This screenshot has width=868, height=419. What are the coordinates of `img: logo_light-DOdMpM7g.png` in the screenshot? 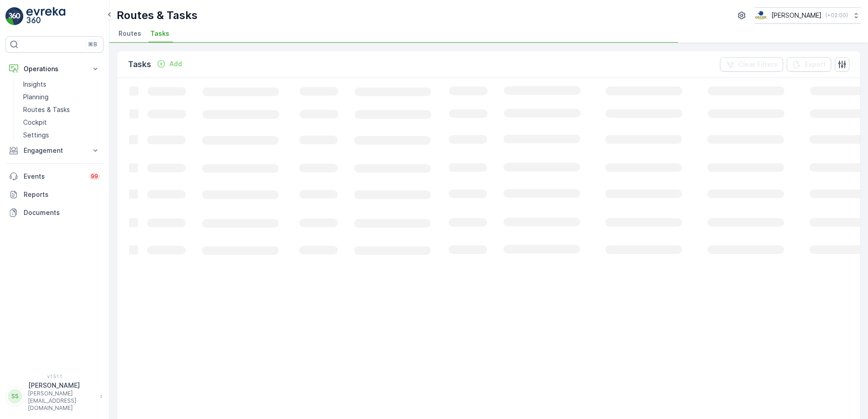 It's located at (46, 17).